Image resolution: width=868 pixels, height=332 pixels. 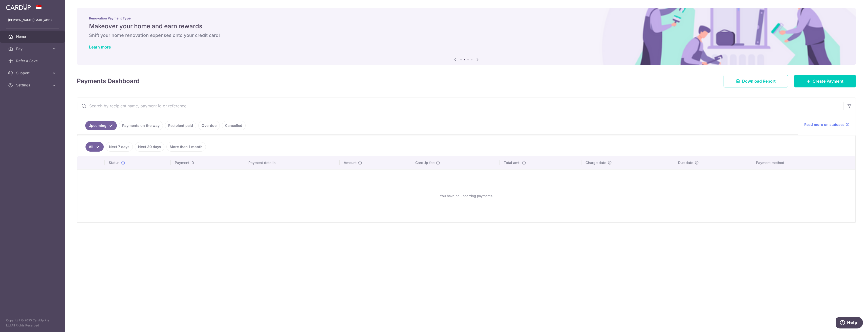 What do you see at coordinates (466, 18) in the screenshot?
I see `p: Renovation Payment Type` at bounding box center [466, 18].